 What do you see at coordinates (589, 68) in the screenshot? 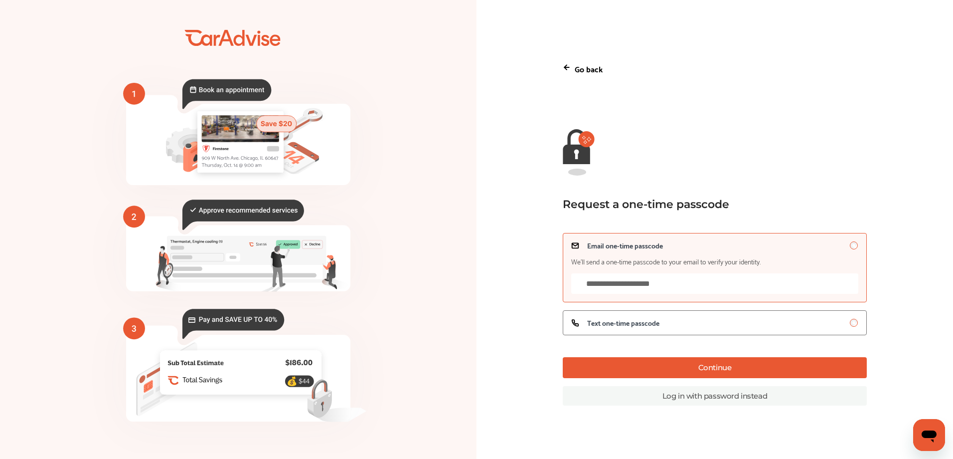
I see `p: Go back` at bounding box center [589, 68].